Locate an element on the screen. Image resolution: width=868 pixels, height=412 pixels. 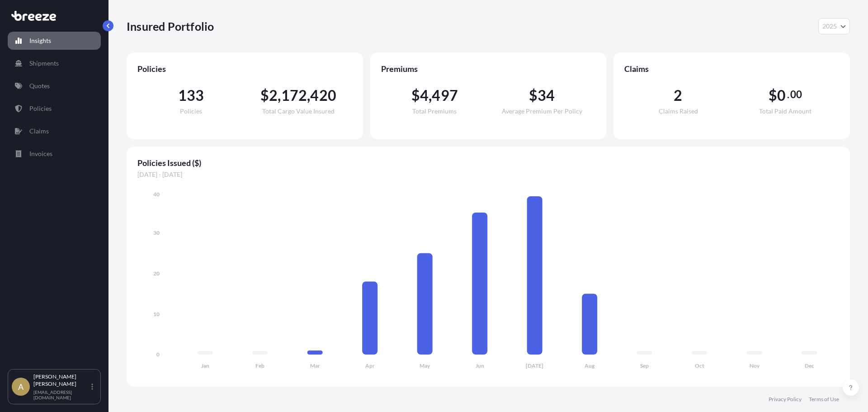
tspan: May is located at coordinates (425, 366).